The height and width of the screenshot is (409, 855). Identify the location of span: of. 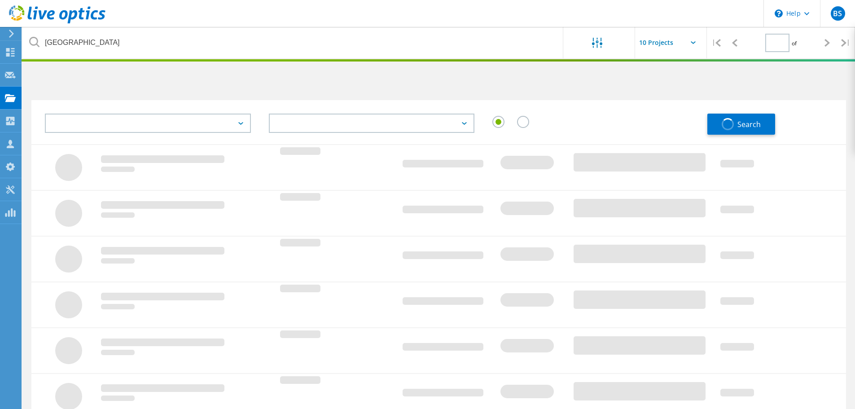
(794, 43).